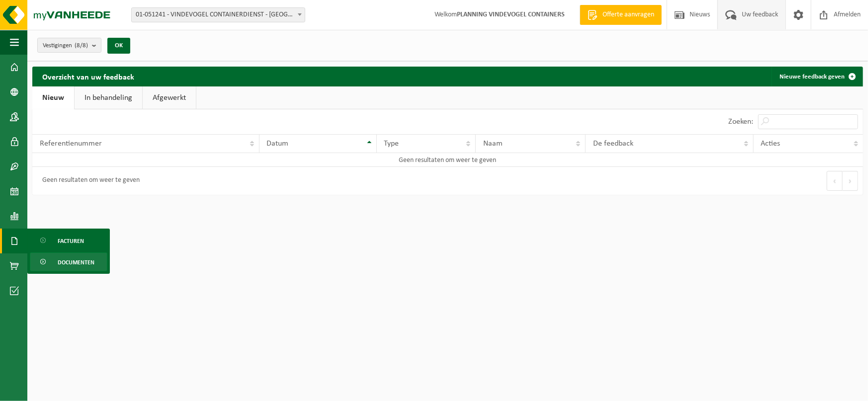 This screenshot has width=868, height=401. I want to click on count: (8/8), so click(81, 45).